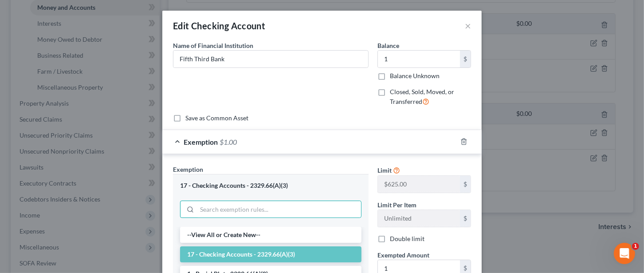  I want to click on label: Limit Per Item, so click(397, 205).